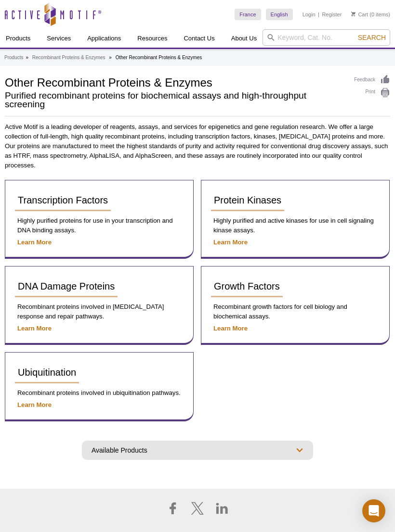 The height and width of the screenshot is (532, 395). Describe the element at coordinates (198, 146) in the screenshot. I see `p: Active Motif is a leading developer of reagents, assays, and services for epigenetics and gene re...` at that location.